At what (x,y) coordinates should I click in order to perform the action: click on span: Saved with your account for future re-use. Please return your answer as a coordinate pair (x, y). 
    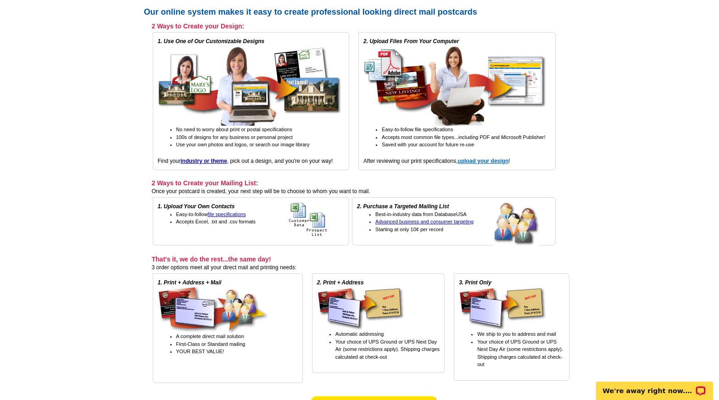
    Looking at the image, I should click on (428, 144).